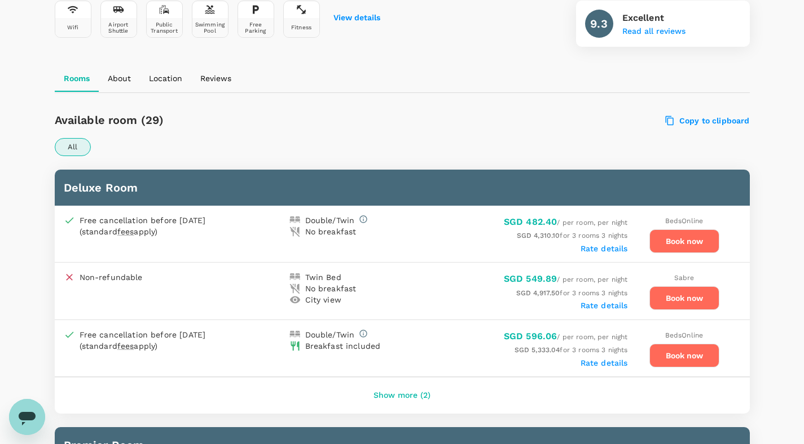  What do you see at coordinates (111, 278) in the screenshot?
I see `p: Non-refundable` at bounding box center [111, 278].